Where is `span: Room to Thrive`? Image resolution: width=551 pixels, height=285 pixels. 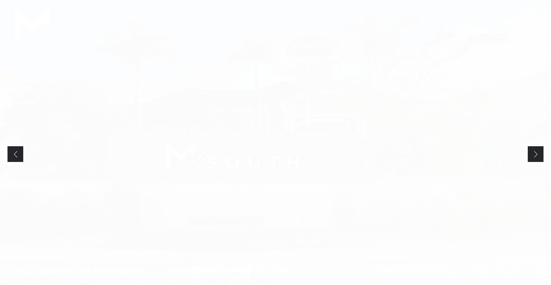
span: Room to Thrive is located at coordinates (421, 268).